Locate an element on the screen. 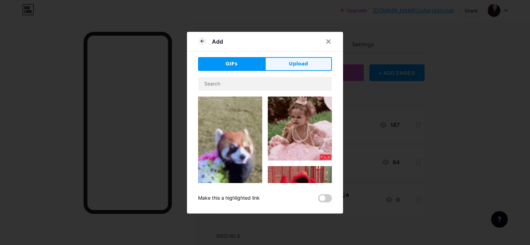 The image size is (530, 245). span: GIFs is located at coordinates (231, 64).